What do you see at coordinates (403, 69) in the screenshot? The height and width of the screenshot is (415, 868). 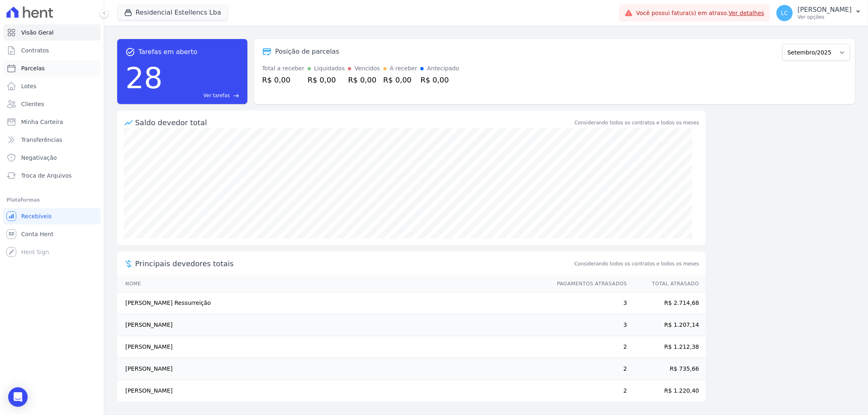 I see `div: A receber` at bounding box center [403, 69].